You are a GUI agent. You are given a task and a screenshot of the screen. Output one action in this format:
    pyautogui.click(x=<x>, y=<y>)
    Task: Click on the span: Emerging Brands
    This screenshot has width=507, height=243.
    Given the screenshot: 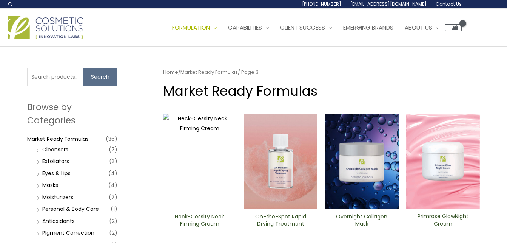 What is the action you would take?
    pyautogui.click(x=368, y=27)
    